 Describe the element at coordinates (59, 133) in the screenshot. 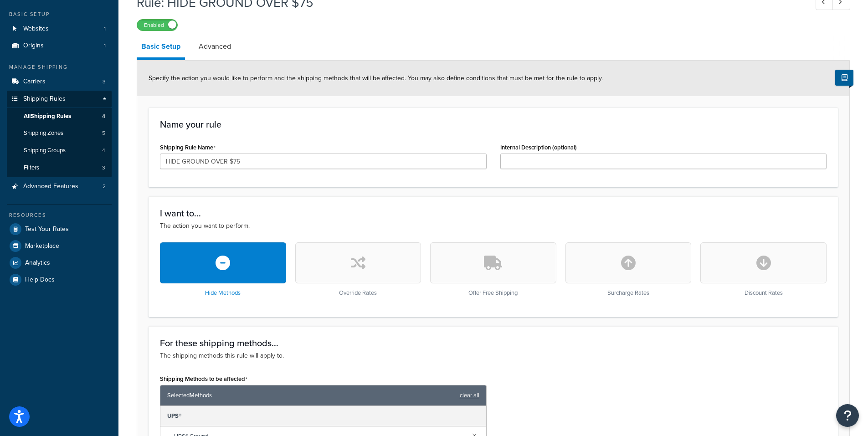

I see `a: Shipping Zones5` at that location.